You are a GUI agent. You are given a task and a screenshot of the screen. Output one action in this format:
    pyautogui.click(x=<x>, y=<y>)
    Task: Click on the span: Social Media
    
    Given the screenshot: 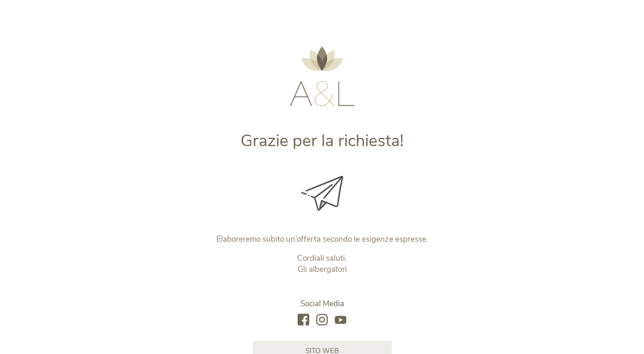 What is the action you would take?
    pyautogui.click(x=322, y=303)
    